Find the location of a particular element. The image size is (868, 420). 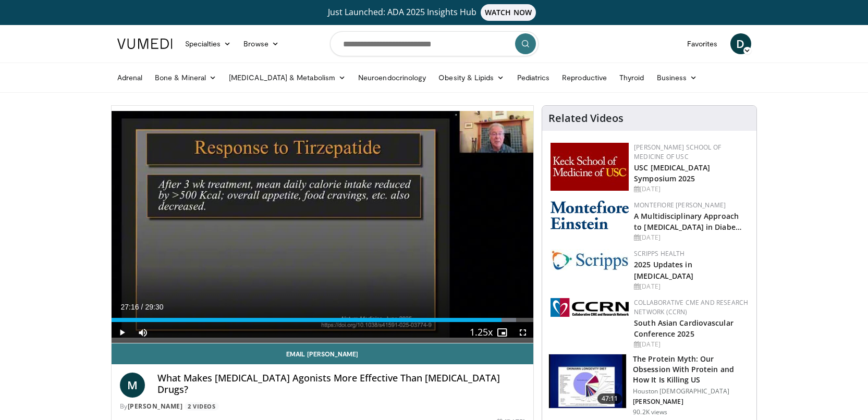

a: Scripps Health is located at coordinates (659, 253).